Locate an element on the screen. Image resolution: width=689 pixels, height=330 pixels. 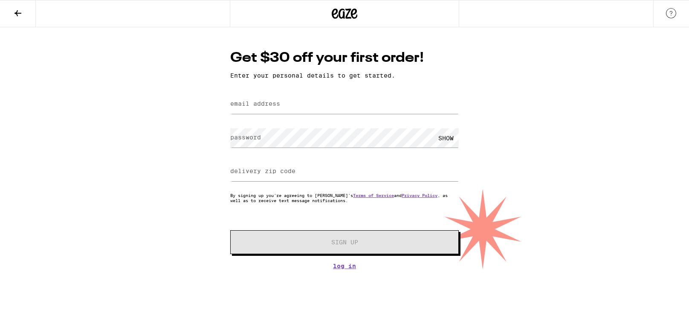
p: Enter your personal details to get started. is located at coordinates (344, 75).